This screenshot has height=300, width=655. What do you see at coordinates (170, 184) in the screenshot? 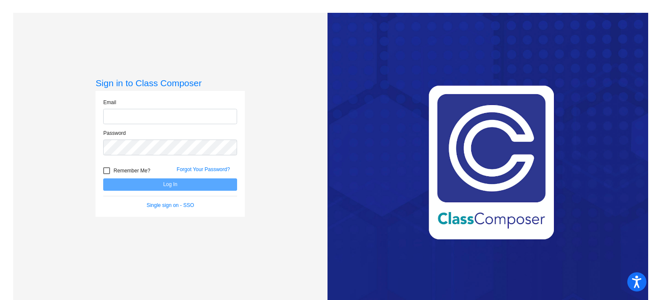
I see `button: Log In` at bounding box center [170, 184].